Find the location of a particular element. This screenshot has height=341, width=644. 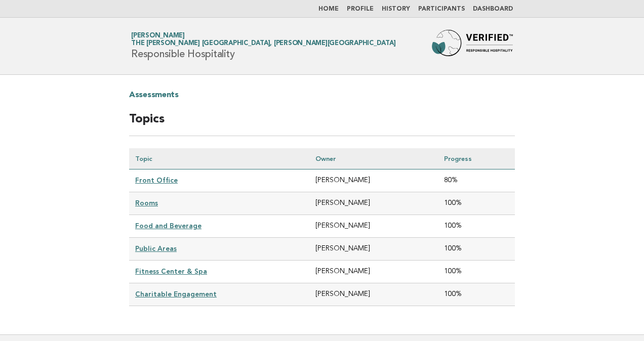

img: Forbes Travel Guide is located at coordinates (472, 46).